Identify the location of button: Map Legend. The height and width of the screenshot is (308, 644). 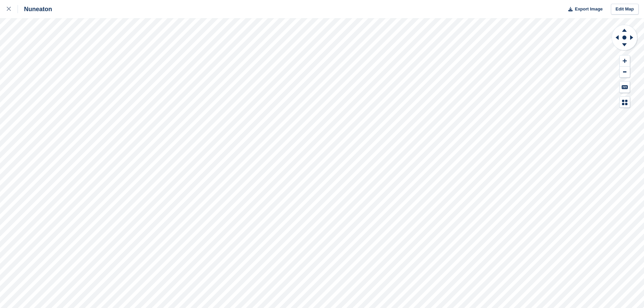
(625, 102).